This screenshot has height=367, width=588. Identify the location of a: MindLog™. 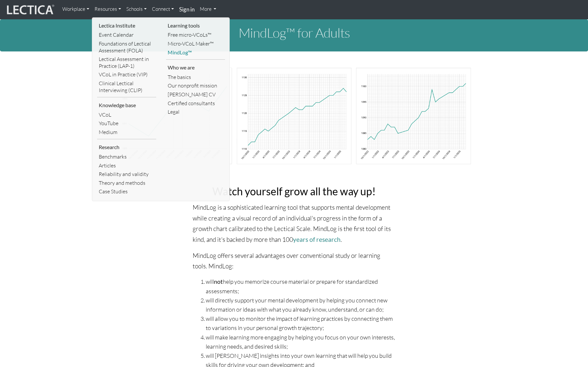
(196, 52).